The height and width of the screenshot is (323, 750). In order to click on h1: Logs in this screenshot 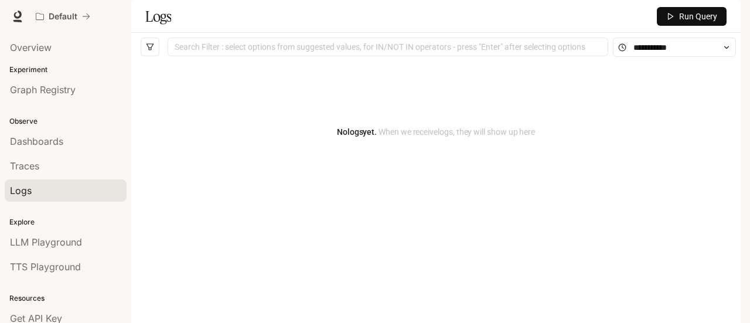, I will do `click(158, 16)`.